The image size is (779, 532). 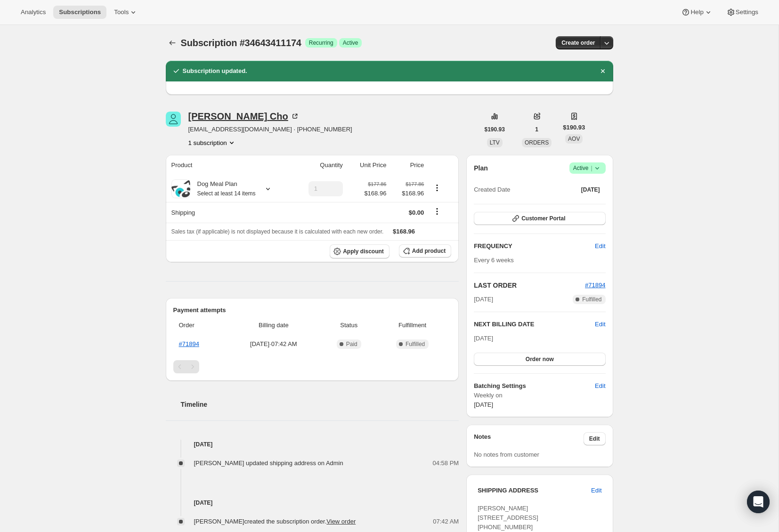 I want to click on span: Weekly on, so click(x=539, y=395).